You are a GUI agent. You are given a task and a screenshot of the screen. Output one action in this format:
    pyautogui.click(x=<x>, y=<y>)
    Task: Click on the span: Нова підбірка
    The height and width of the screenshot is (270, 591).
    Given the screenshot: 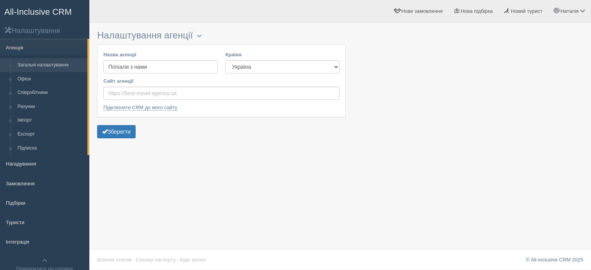 What is the action you would take?
    pyautogui.click(x=477, y=11)
    